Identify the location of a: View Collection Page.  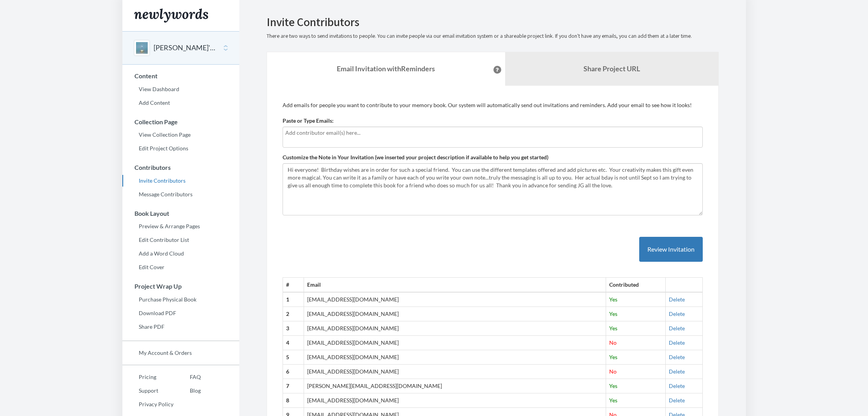
(181, 135).